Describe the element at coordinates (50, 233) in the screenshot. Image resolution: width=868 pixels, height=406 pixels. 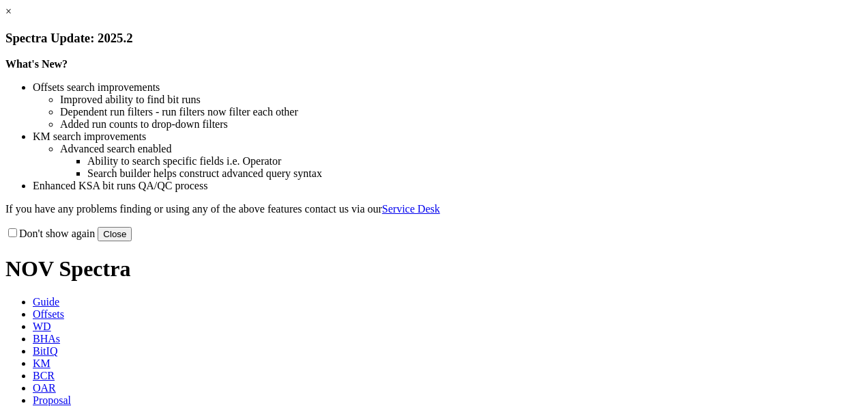
I see `label: Don't show again` at that location.